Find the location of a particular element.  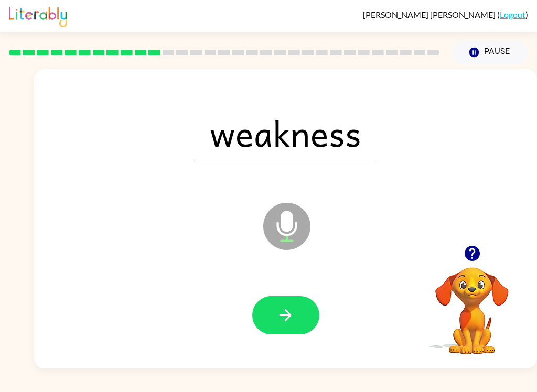

span: weakness is located at coordinates (285, 133).